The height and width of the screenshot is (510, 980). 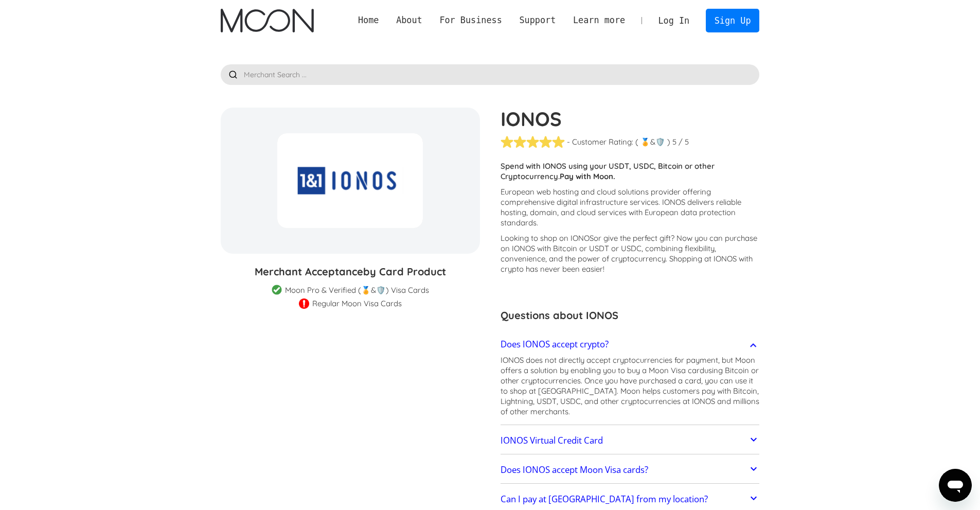 What do you see at coordinates (267, 21) in the screenshot?
I see `a: home` at bounding box center [267, 21].